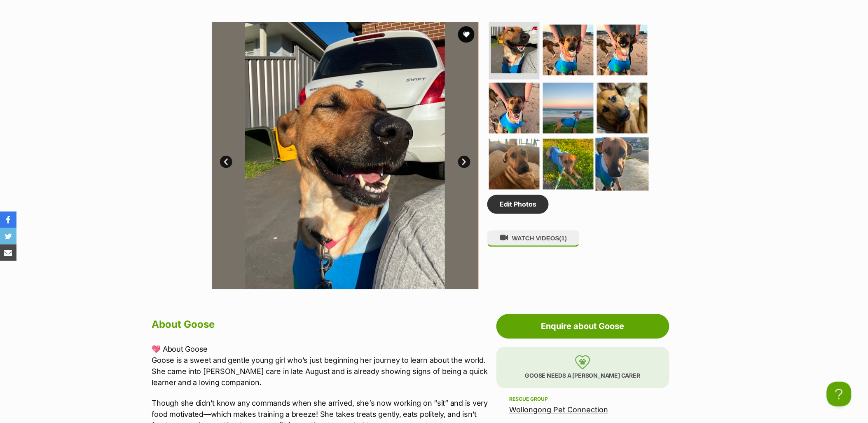 Image resolution: width=868 pixels, height=423 pixels. What do you see at coordinates (563, 238) in the screenshot?
I see `span: (1)` at bounding box center [563, 238].